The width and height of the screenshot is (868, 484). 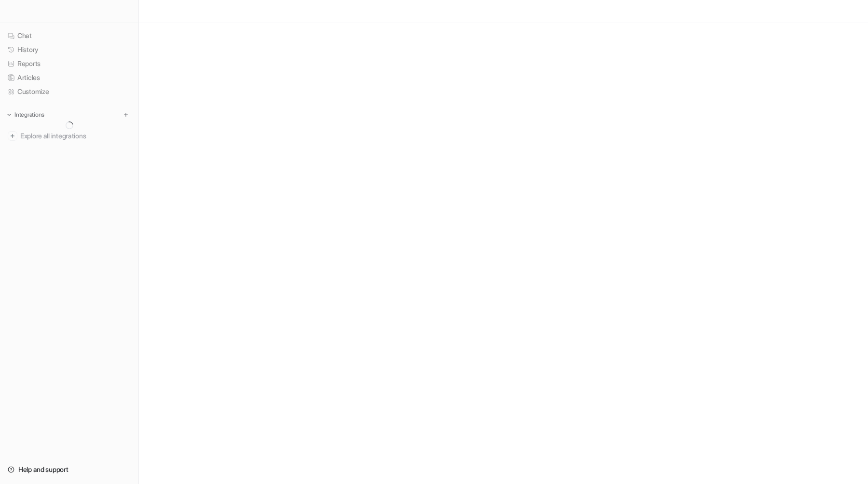 I want to click on img: expand menu, so click(x=9, y=115).